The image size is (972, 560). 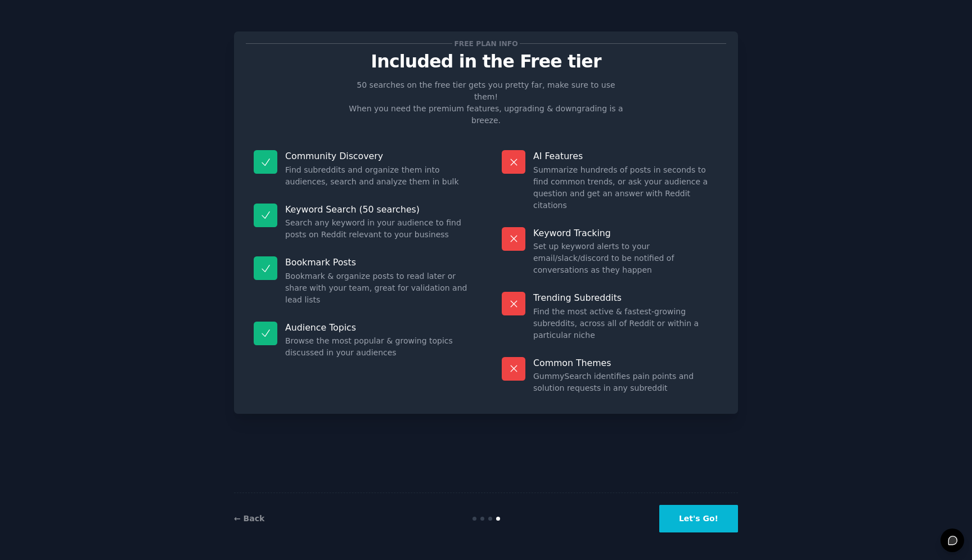 I want to click on p: Keyword Search (50 searches), so click(x=377, y=209).